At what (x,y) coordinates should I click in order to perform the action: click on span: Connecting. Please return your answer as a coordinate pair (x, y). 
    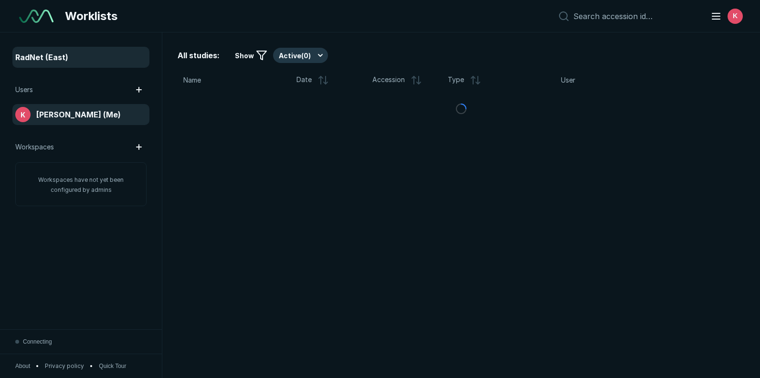
    Looking at the image, I should click on (37, 342).